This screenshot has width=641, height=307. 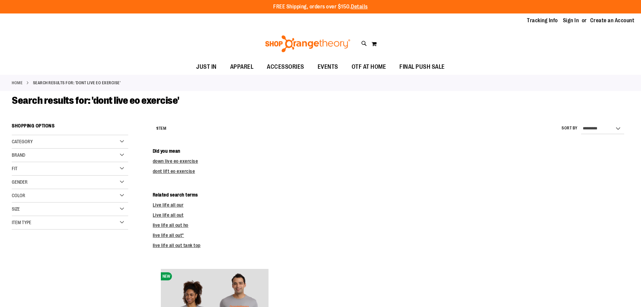 What do you see at coordinates (19, 155) in the screenshot?
I see `span: Brand` at bounding box center [19, 155].